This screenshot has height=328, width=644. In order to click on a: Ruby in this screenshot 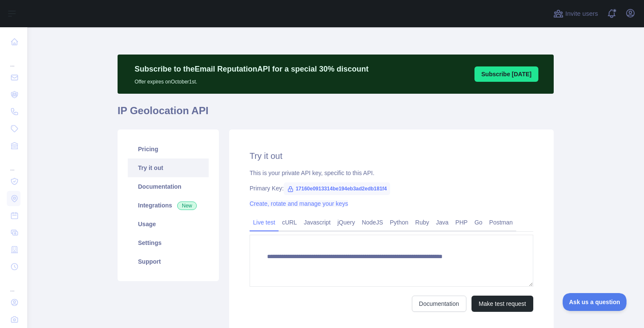, I will do `click(422, 222)`.